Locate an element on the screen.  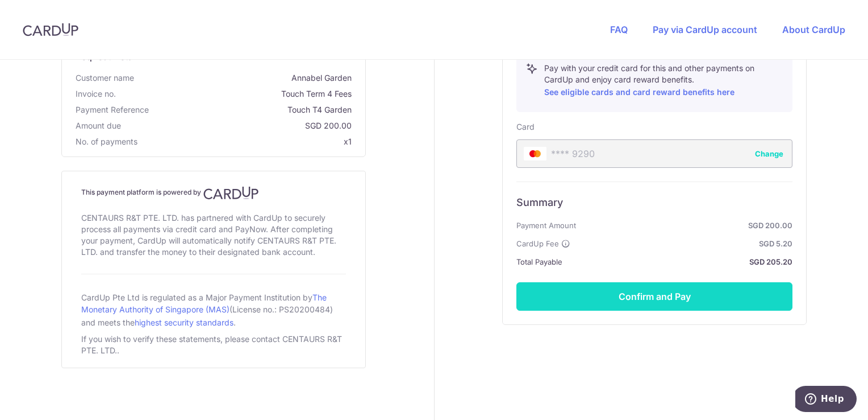
span: Customer name is located at coordinates (105, 78).